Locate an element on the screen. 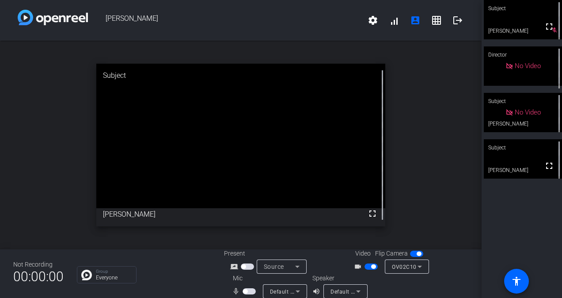 Image resolution: width=562 pixels, height=298 pixels. span: Default - Headset Microphone (Jabra EVOLVE 20 MS) is located at coordinates (338, 291).